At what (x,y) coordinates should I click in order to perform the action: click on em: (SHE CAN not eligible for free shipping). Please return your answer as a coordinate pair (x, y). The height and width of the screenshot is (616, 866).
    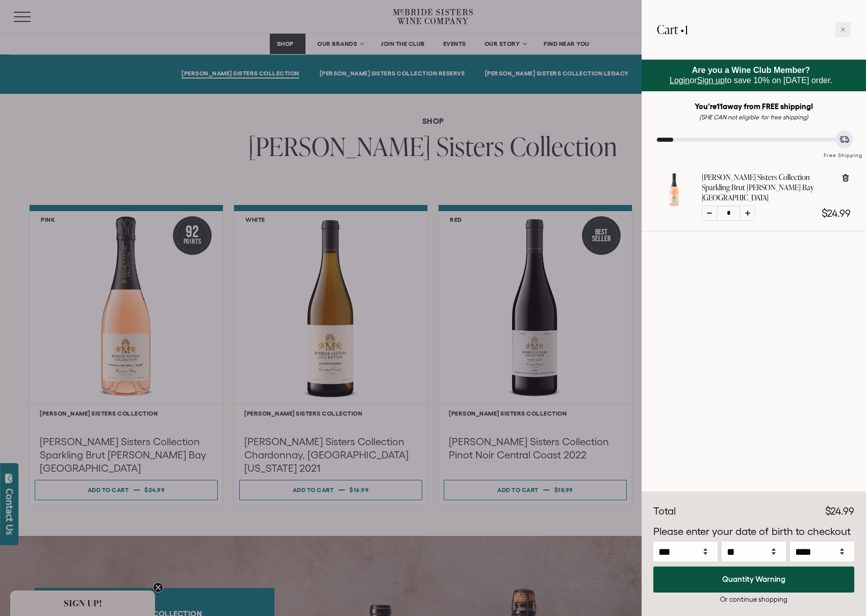
    Looking at the image, I should click on (755, 117).